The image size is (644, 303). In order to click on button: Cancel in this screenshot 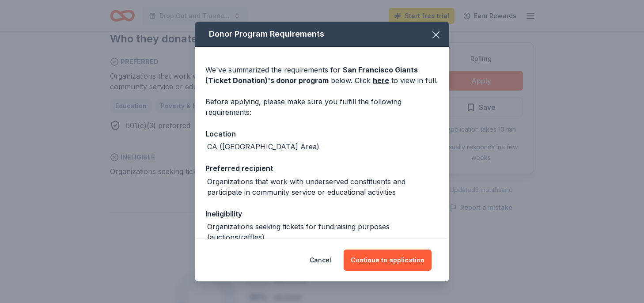, I will do `click(320, 260)`.